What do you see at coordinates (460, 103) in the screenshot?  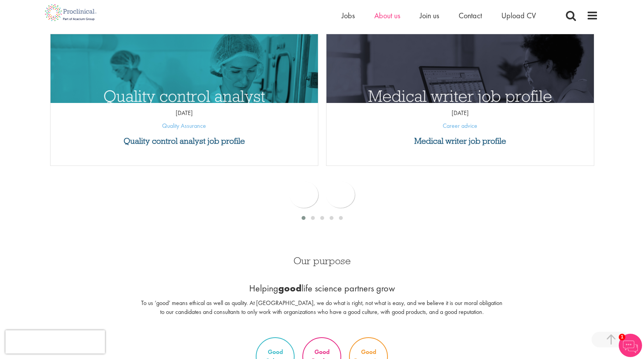 I see `img: Medical writer job profile` at bounding box center [460, 103].